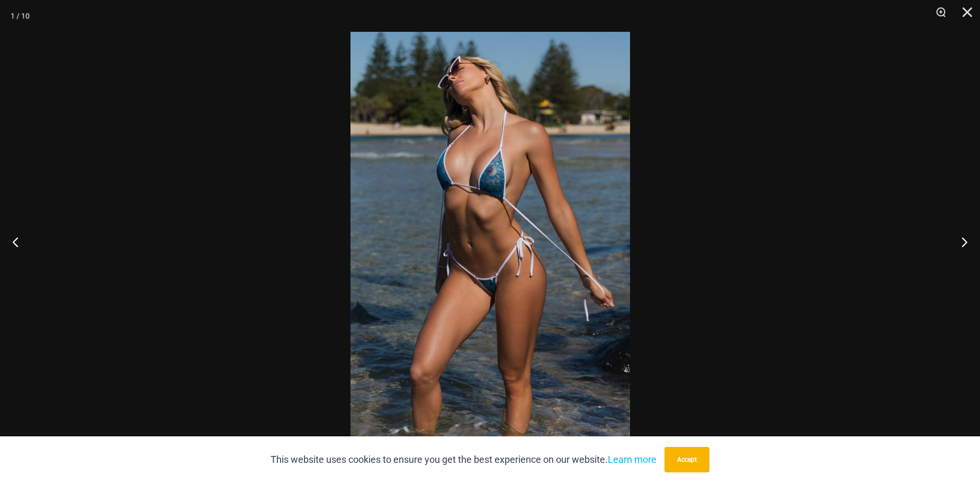 The height and width of the screenshot is (483, 980). What do you see at coordinates (463, 459) in the screenshot?
I see `p: This website uses cookies to ensure you get the best experience on our website.` at bounding box center [463, 459].